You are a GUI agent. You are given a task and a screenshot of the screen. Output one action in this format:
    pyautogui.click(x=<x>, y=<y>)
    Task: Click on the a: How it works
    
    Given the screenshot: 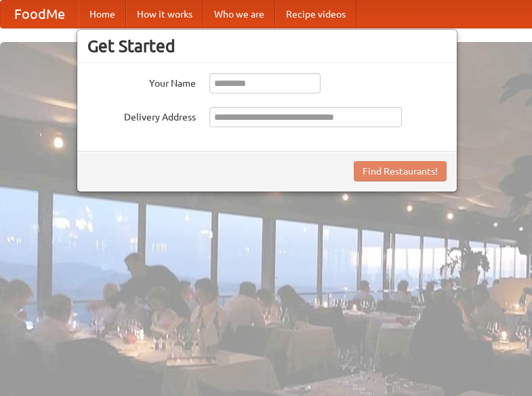 What is the action you would take?
    pyautogui.click(x=164, y=14)
    